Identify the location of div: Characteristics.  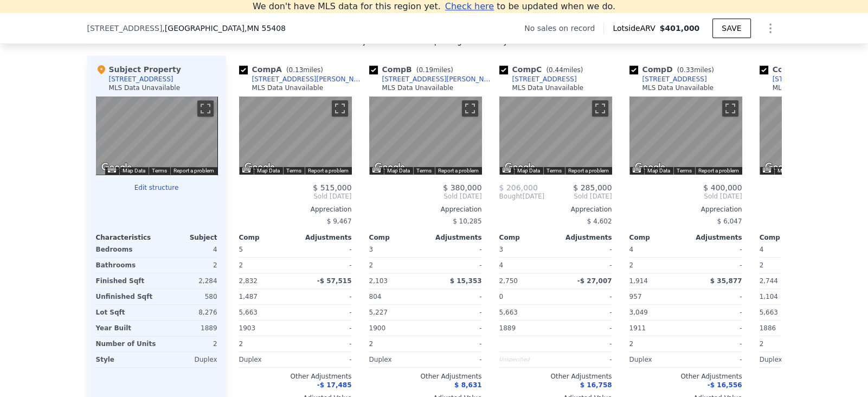
(126, 237).